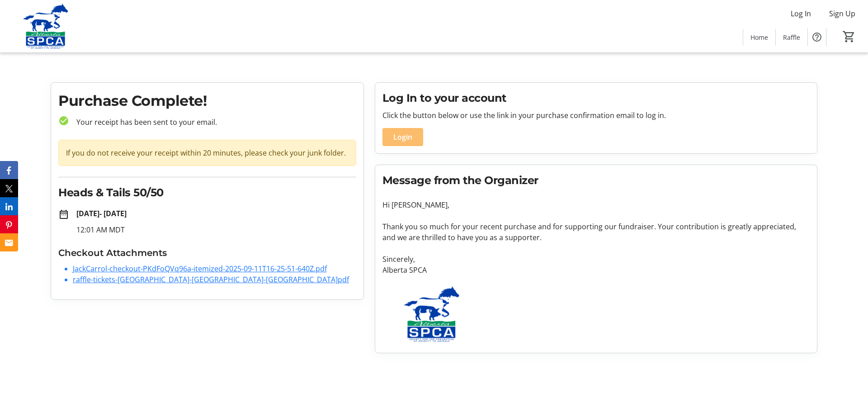 The image size is (868, 412). I want to click on button: Help, so click(817, 37).